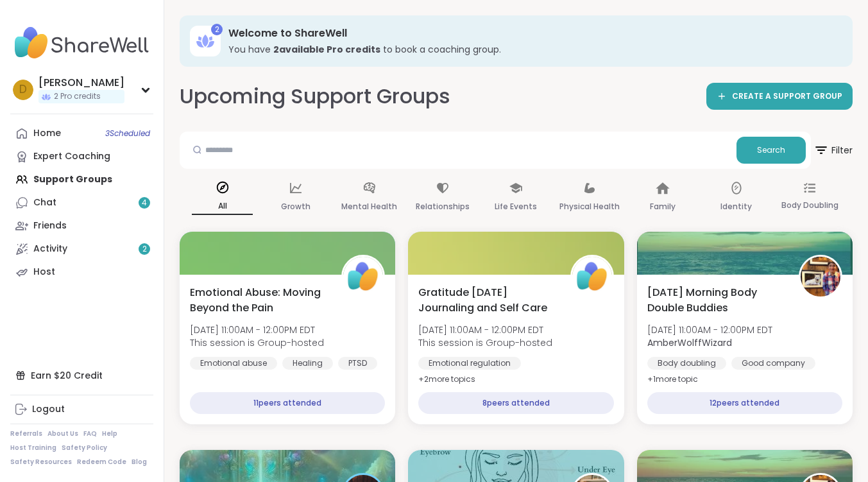 The width and height of the screenshot is (868, 482). Describe the element at coordinates (90, 433) in the screenshot. I see `a: FAQ` at that location.